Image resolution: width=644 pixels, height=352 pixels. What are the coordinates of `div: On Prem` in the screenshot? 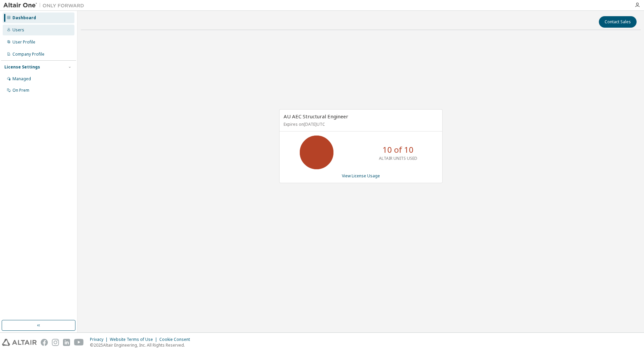 It's located at (21, 90).